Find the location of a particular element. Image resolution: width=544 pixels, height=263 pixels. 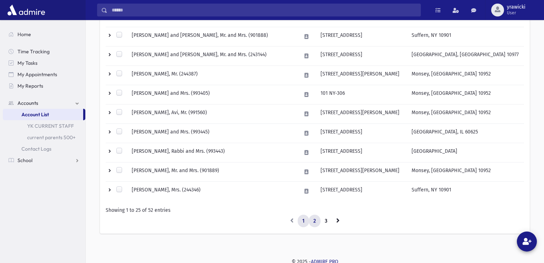

span: Contact Logs is located at coordinates (36, 149).